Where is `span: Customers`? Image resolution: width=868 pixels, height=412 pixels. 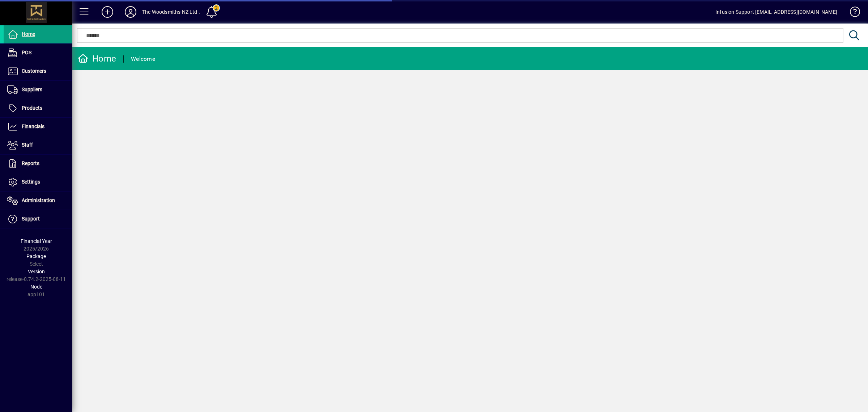 span: Customers is located at coordinates (34, 71).